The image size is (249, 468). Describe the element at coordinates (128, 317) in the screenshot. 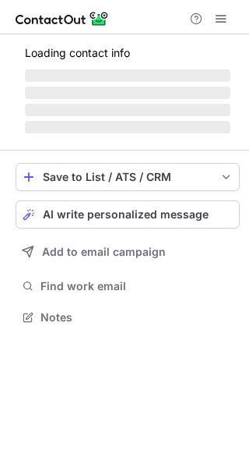

I see `button: Notes` at that location.